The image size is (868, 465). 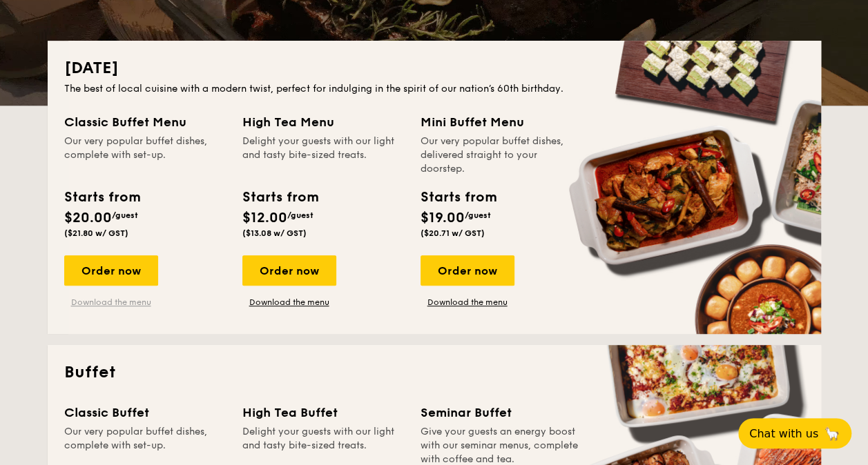 What do you see at coordinates (323, 156) in the screenshot?
I see `div: Delight your guests with our light and tasty bite-sized treats.` at bounding box center [323, 156].